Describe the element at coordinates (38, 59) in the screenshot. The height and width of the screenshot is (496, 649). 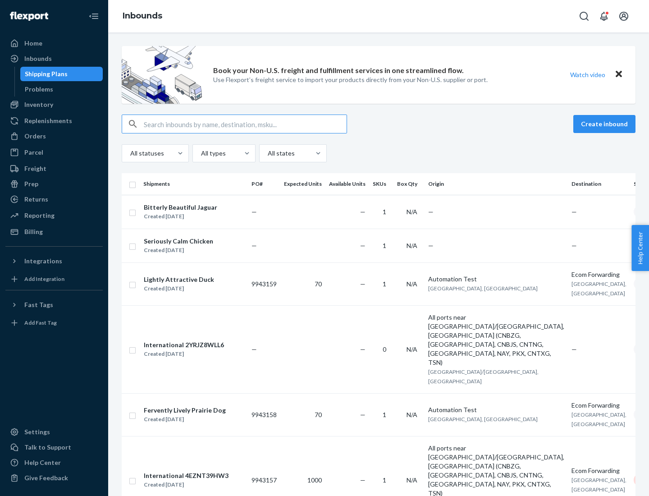
I see `div: Inbounds` at that location.